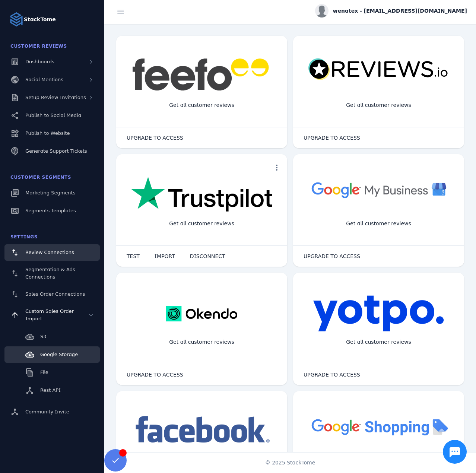  What do you see at coordinates (52, 355) in the screenshot?
I see `a: Google Storage` at bounding box center [52, 355].